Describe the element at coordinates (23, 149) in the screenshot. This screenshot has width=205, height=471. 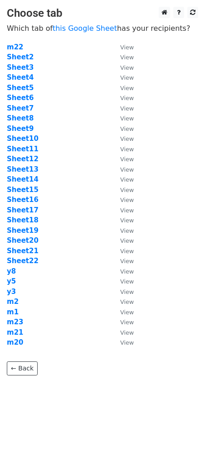
I see `a: Sheet11` at that location.